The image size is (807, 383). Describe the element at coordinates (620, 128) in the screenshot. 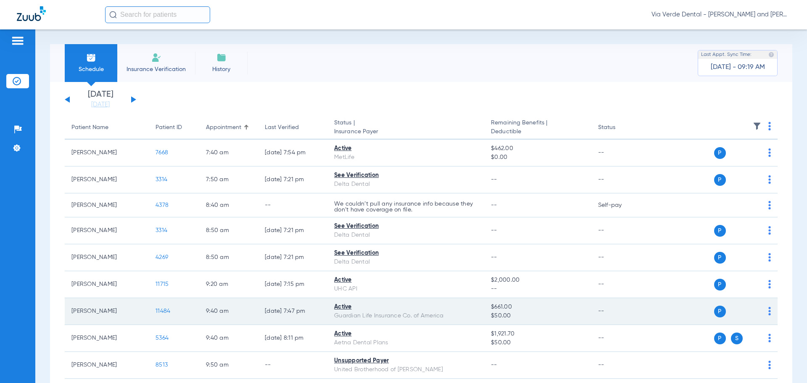

I see `th: Status` at that location.